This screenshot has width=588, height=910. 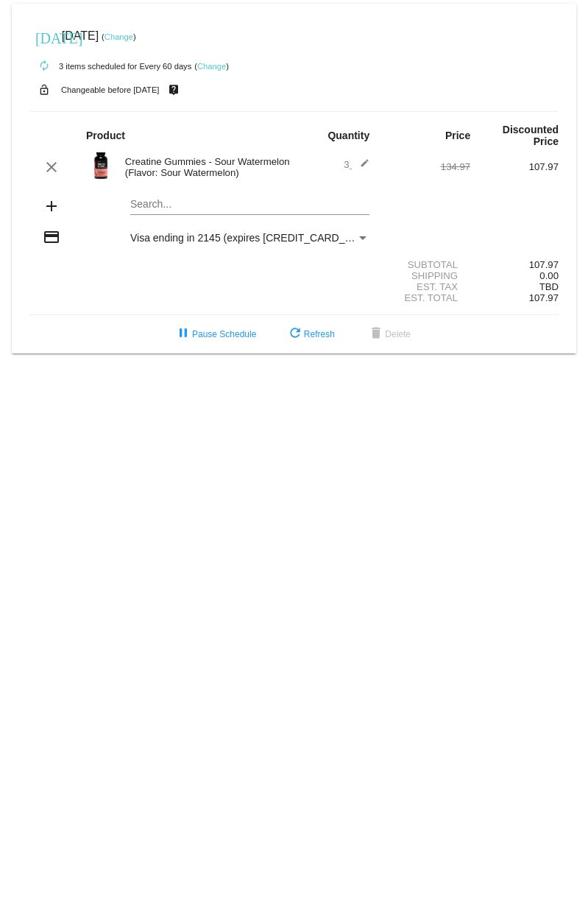 What do you see at coordinates (361, 167) in the screenshot?
I see `mat-icon: edit` at bounding box center [361, 167].